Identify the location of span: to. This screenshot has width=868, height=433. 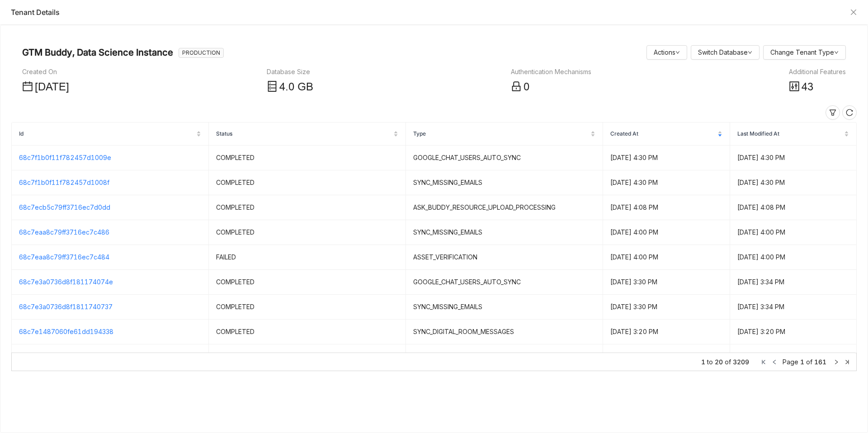
(710, 362).